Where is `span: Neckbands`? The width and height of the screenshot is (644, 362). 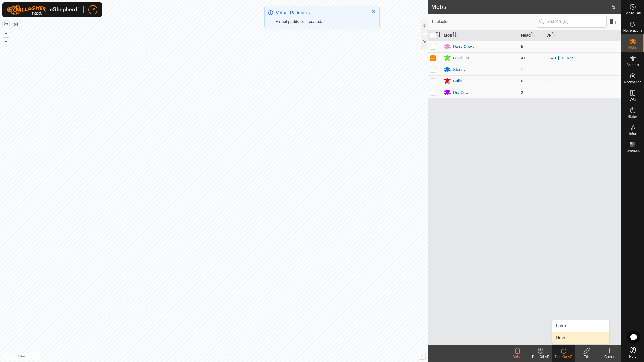
span: Neckbands is located at coordinates (632, 82).